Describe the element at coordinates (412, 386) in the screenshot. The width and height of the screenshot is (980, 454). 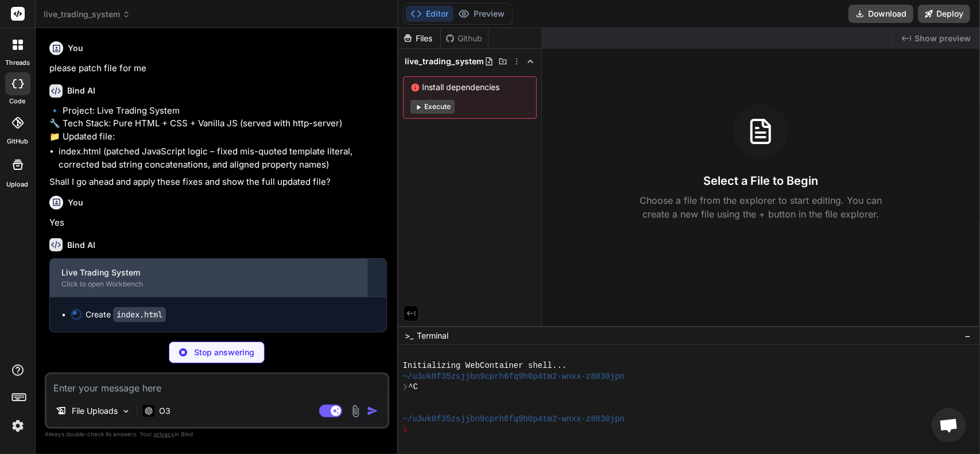
I see `span: ^C` at that location.